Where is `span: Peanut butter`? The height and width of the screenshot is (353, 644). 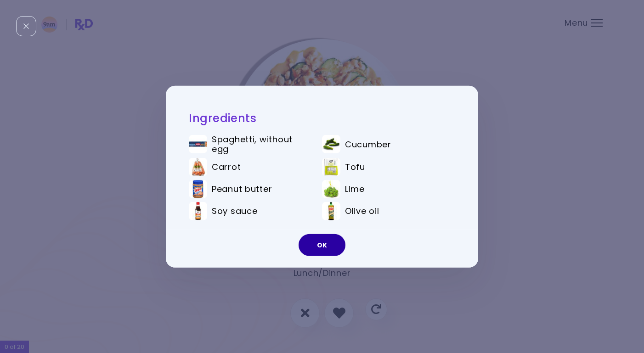
span: Peanut butter is located at coordinates (242, 189).